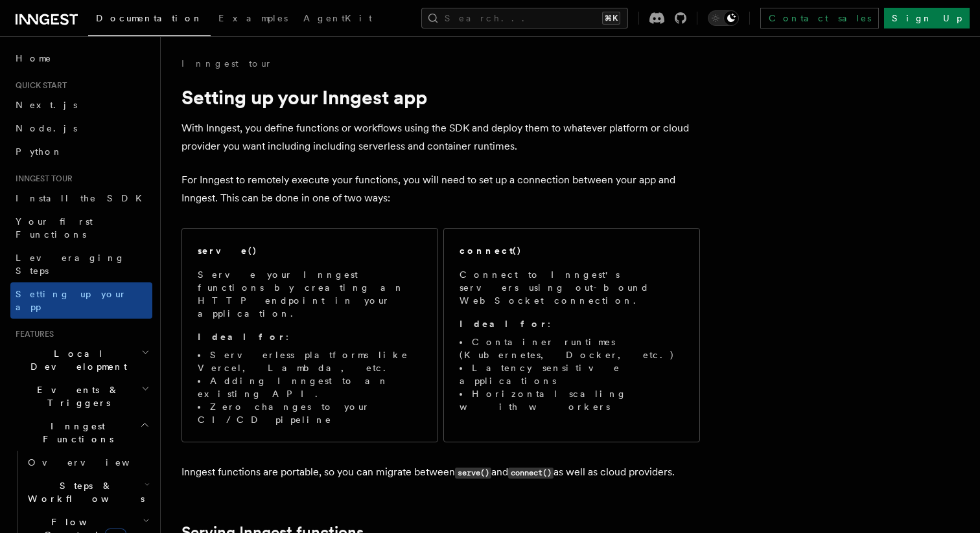 The image size is (980, 533). Describe the element at coordinates (81, 198) in the screenshot. I see `a: Install the SDK` at that location.